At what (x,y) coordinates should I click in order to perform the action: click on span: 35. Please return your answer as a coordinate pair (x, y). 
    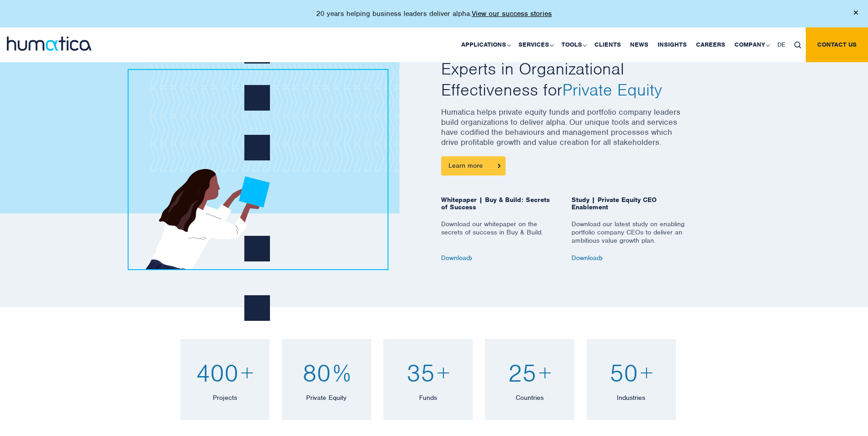
    Looking at the image, I should click on (420, 373).